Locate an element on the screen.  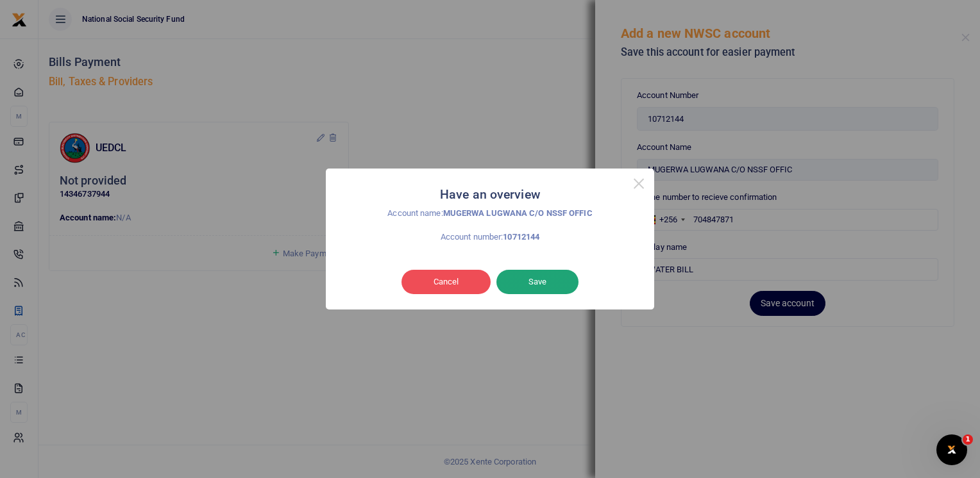
p: Account number: is located at coordinates (490, 237).